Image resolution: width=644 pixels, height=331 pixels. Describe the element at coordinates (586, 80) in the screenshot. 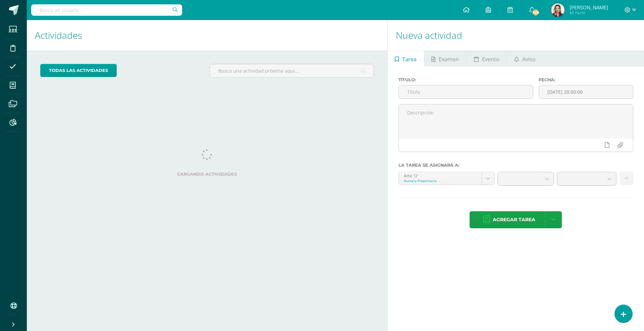

I see `label: Fecha:` at that location.